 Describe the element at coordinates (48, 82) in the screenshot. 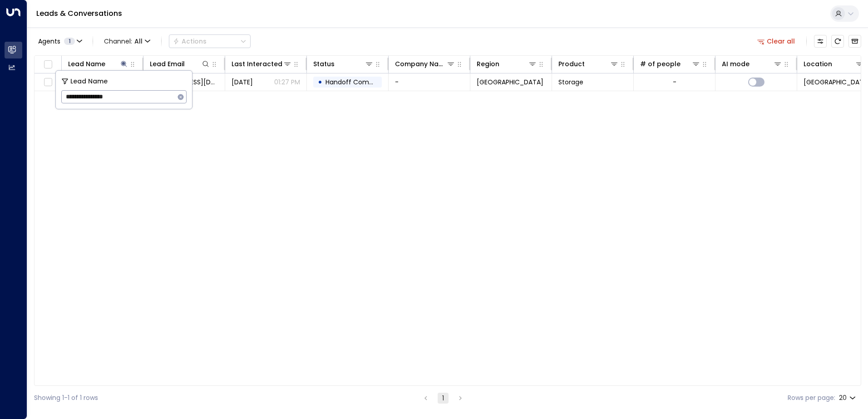

I see `span: Toggle select row` at that location.